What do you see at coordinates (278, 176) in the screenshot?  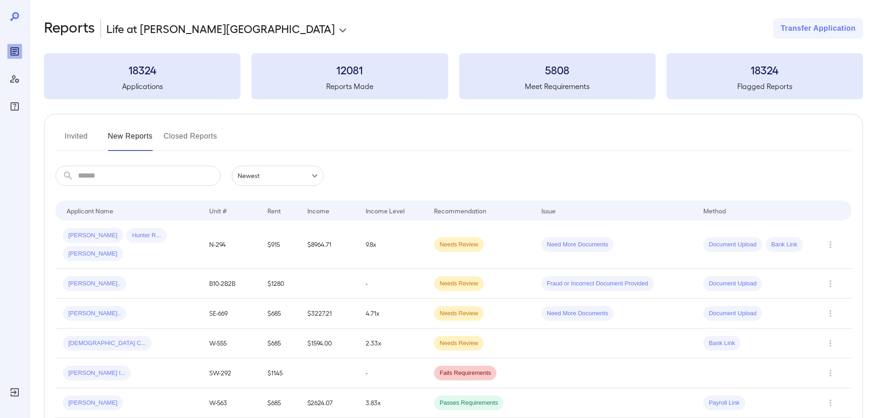 I see `div: Newest` at bounding box center [278, 176].